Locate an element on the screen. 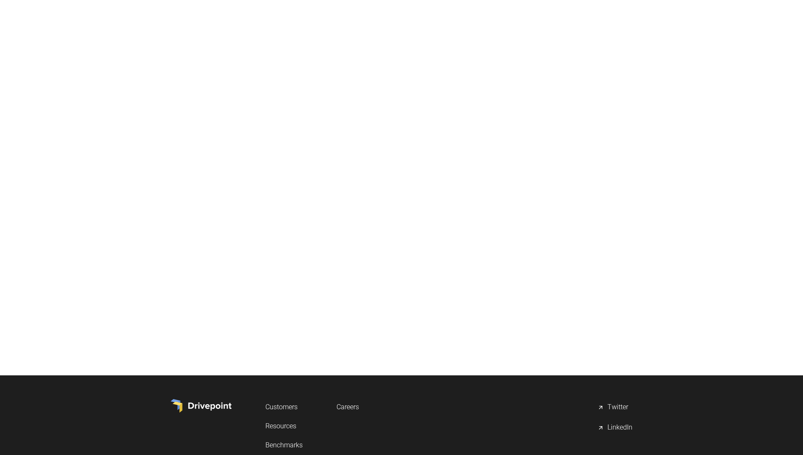 This screenshot has width=803, height=455. div: Twitter is located at coordinates (617, 407).